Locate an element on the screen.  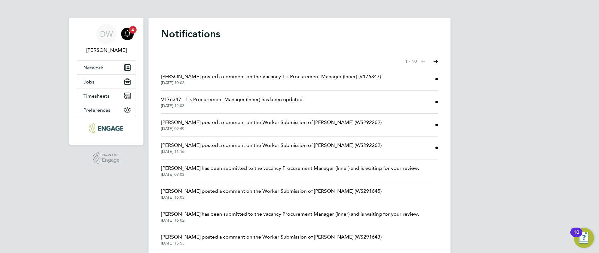
a: 4 is located at coordinates (127, 34).